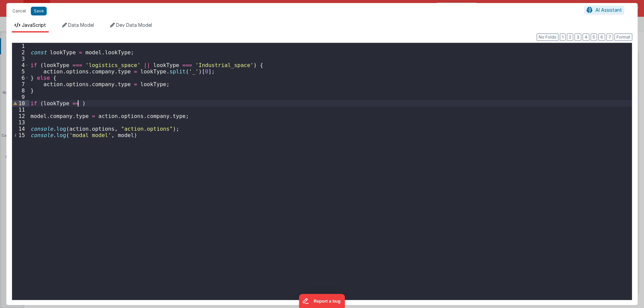 This screenshot has width=644, height=308. What do you see at coordinates (586, 37) in the screenshot?
I see `button: 4` at bounding box center [586, 37].